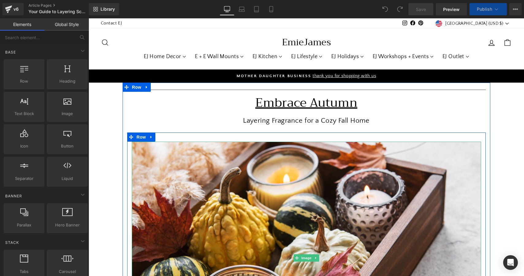  I want to click on span: Hero Banner, so click(67, 225).